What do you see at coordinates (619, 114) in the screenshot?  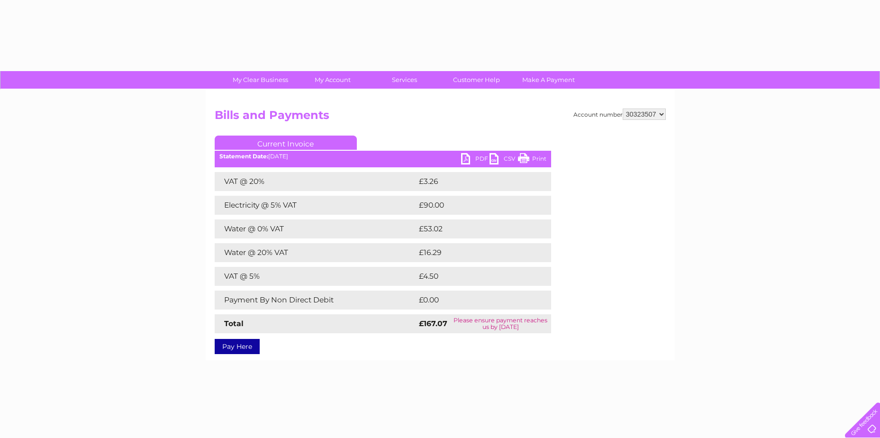 I see `div: Account number` at bounding box center [619, 114].